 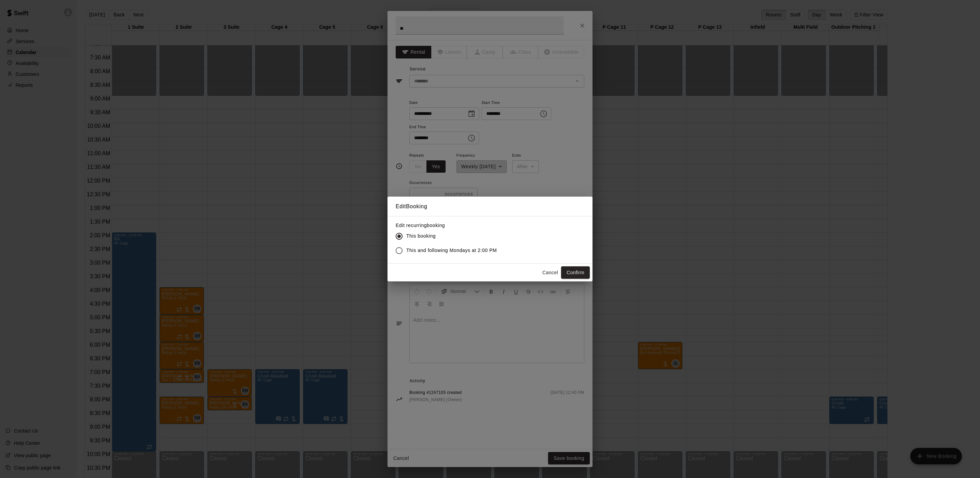 What do you see at coordinates (575, 273) in the screenshot?
I see `button: Confirm` at bounding box center [575, 273].